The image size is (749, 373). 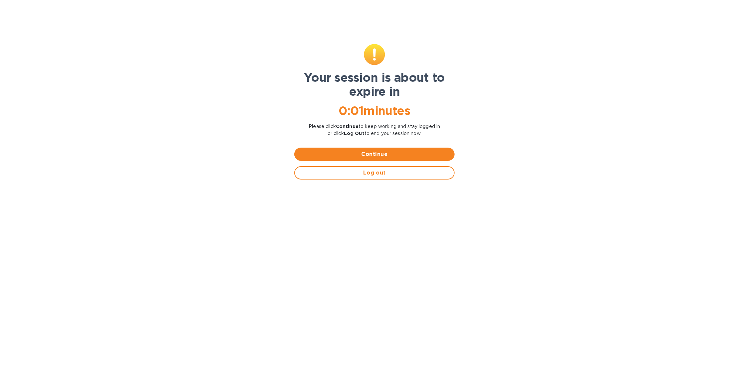 What do you see at coordinates (375, 154) in the screenshot?
I see `span: Continue` at bounding box center [375, 154].